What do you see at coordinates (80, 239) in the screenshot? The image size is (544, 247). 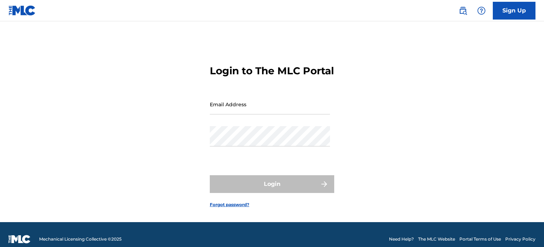 I see `span: Mechanical Licensing Collective © 2025` at bounding box center [80, 239].